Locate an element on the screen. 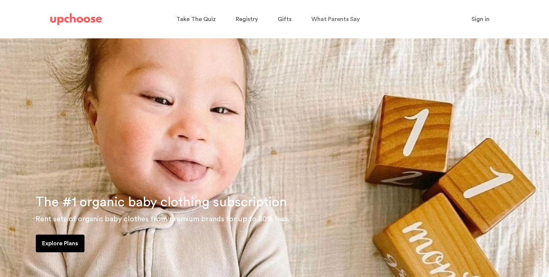 The image size is (549, 277). span: Gifts is located at coordinates (285, 19).